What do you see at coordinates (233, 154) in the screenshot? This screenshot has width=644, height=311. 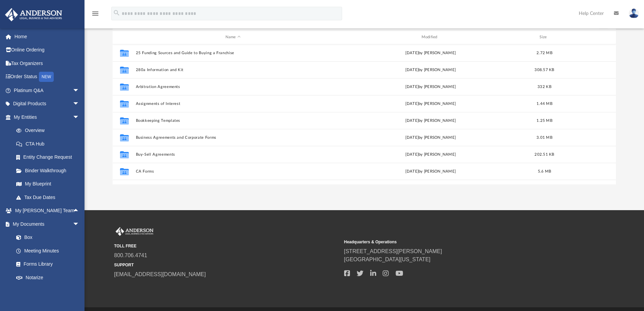 I see `button: Buy-Sell Agreements` at bounding box center [233, 154].